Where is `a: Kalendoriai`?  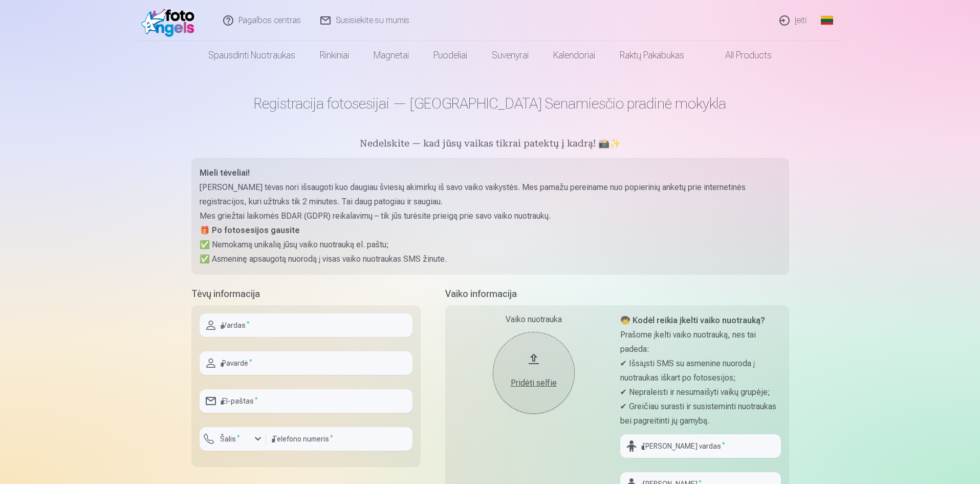 a: Kalendoriai is located at coordinates (574, 55).